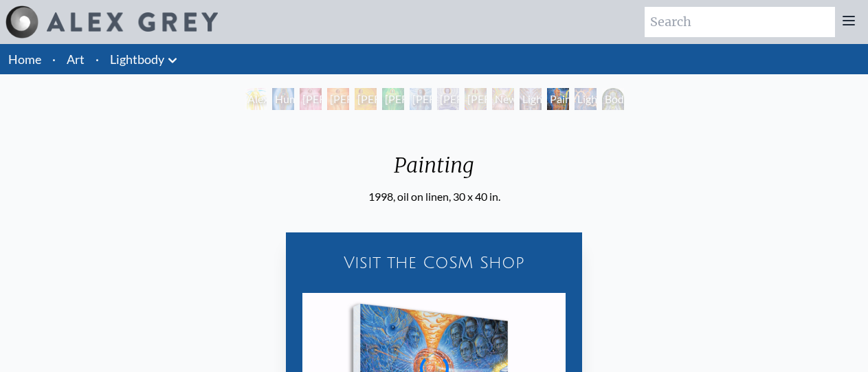 This screenshot has width=868, height=372. What do you see at coordinates (75, 59) in the screenshot?
I see `a: Art` at bounding box center [75, 59].